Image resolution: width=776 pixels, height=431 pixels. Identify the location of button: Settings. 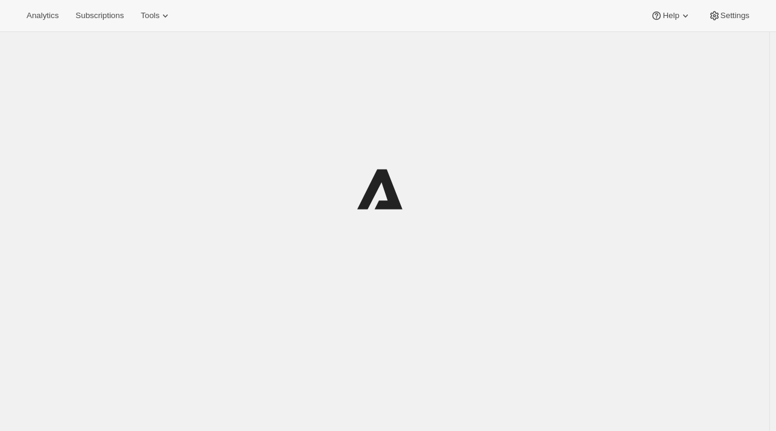
(729, 16).